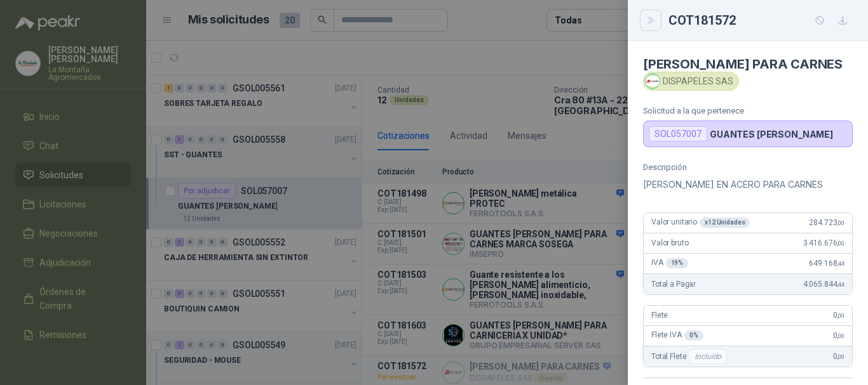  Describe the element at coordinates (670, 263) in the screenshot. I see `span: IVA` at that location.